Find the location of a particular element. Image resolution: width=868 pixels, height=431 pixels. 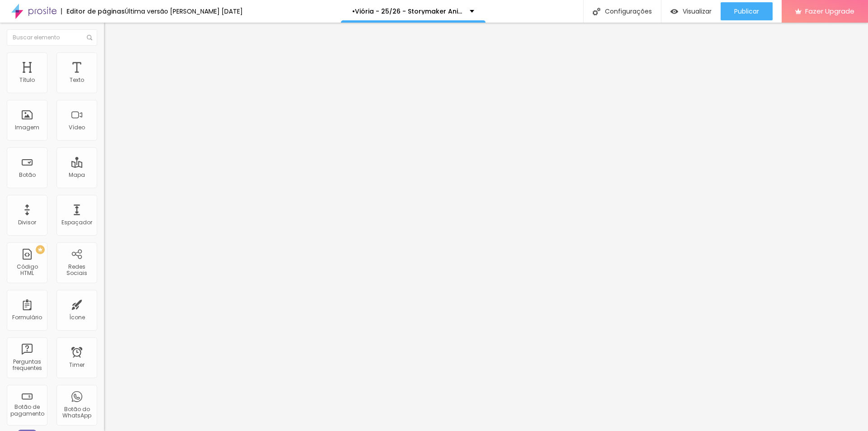

input: Buscar elemento is located at coordinates (52, 37).